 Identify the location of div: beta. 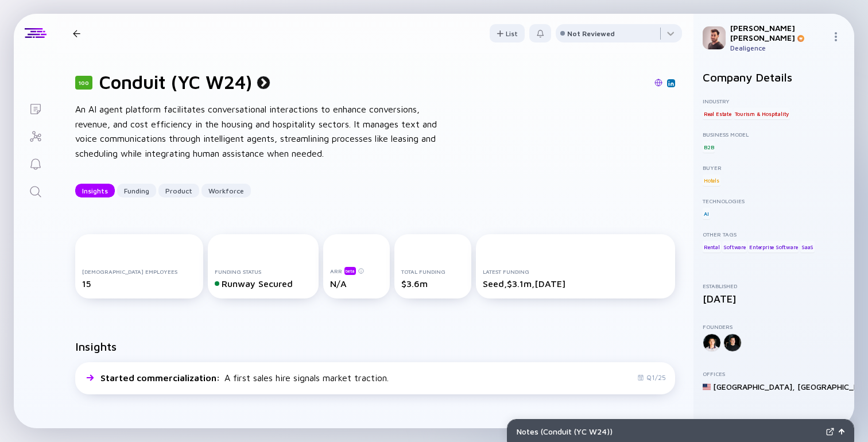
(350, 271).